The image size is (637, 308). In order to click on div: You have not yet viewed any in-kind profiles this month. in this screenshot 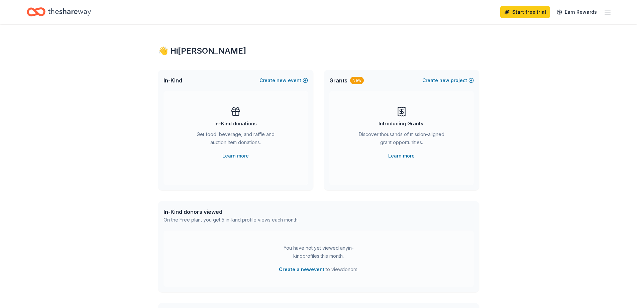, I will do `click(319, 252)`.